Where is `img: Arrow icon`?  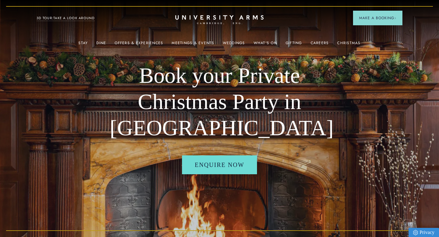
img: Arrow icon is located at coordinates (395, 18).